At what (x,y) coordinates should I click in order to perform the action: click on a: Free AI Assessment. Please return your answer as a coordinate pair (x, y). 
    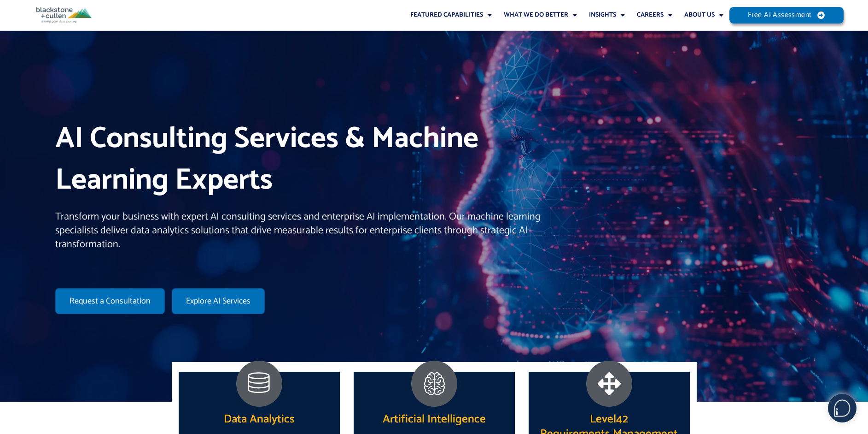
    Looking at the image, I should click on (786, 15).